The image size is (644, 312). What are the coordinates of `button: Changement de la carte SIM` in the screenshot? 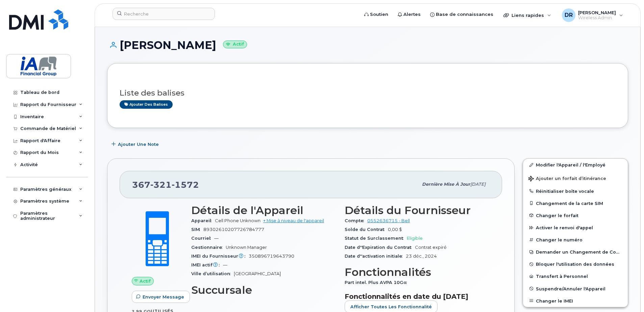 It's located at (575, 203).